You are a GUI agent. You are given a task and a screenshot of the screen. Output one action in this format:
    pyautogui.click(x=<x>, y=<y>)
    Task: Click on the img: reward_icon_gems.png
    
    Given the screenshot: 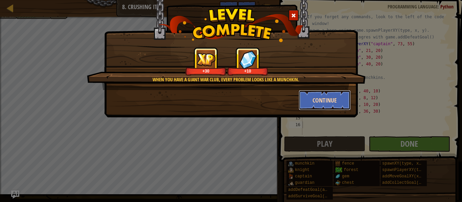 What is the action you would take?
    pyautogui.click(x=248, y=59)
    